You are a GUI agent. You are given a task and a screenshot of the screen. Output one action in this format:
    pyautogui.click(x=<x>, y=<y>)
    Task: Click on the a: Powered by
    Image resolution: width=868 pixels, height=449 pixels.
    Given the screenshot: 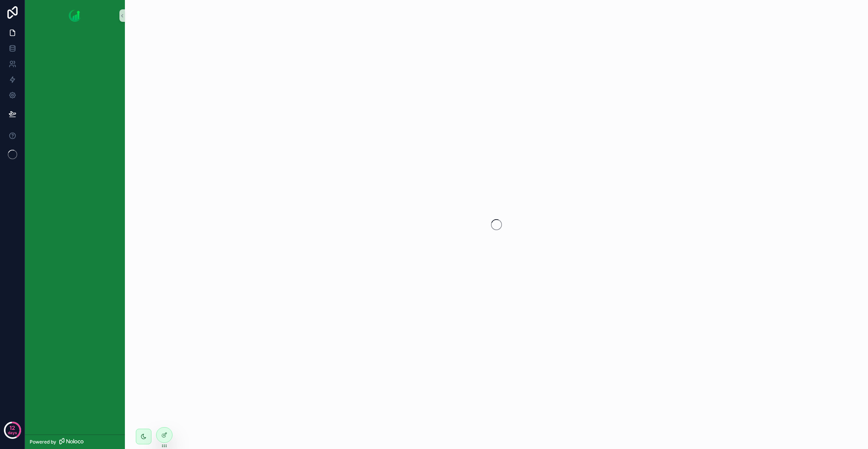 What is the action you would take?
    pyautogui.click(x=75, y=441)
    